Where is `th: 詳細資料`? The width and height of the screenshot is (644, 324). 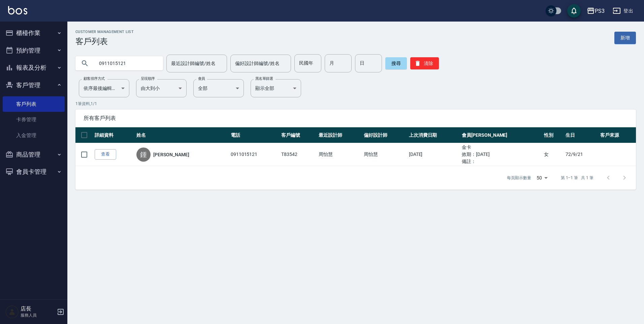 th: 詳細資料 is located at coordinates (114, 135).